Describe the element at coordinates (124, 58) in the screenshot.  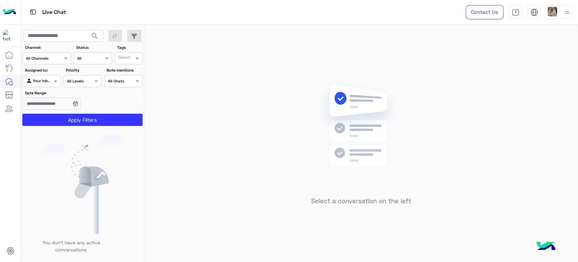
I see `div: Select` at that location.